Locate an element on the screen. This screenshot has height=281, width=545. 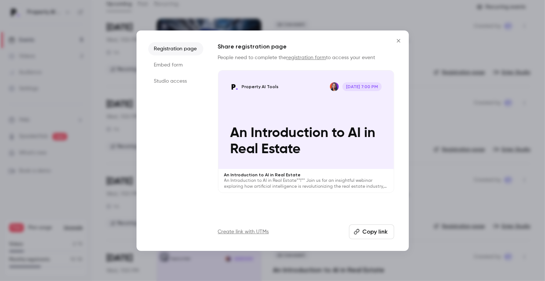
p: Property AI Tools is located at coordinates (260, 87).